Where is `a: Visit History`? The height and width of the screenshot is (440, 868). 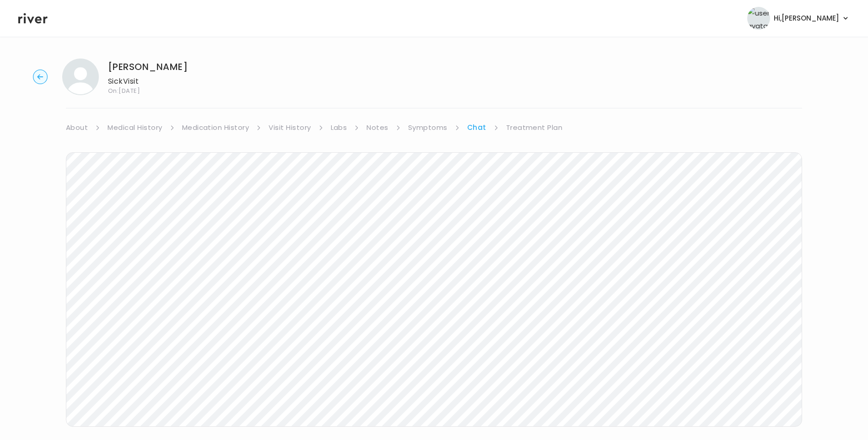
a: Visit History is located at coordinates (290, 127).